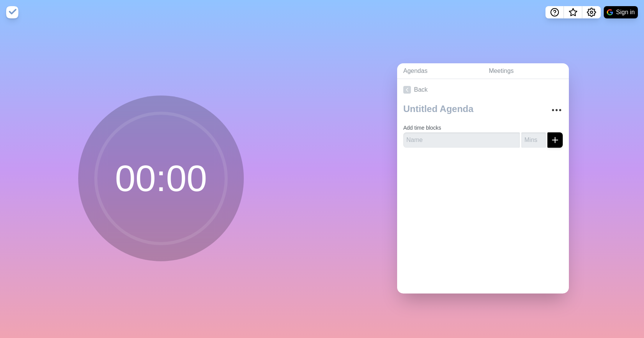  I want to click on button: Settings, so click(592, 12).